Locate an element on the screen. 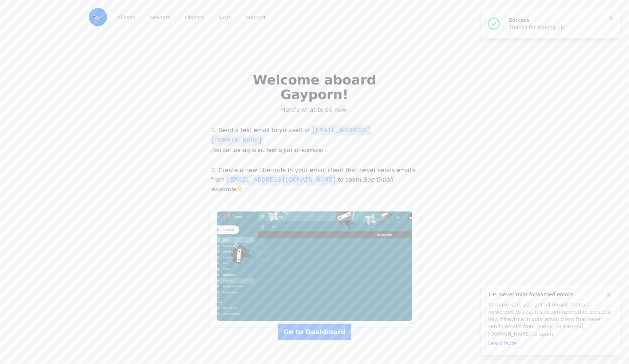 This screenshot has width=629, height=364. h4: TIP: Never miss forwarded emails is located at coordinates (550, 294).